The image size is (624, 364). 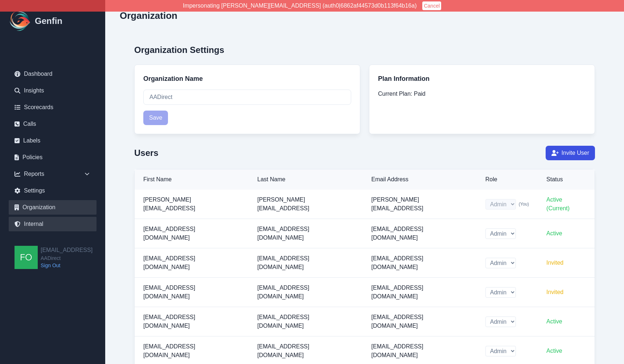 I want to click on th: Email Address, so click(x=420, y=180).